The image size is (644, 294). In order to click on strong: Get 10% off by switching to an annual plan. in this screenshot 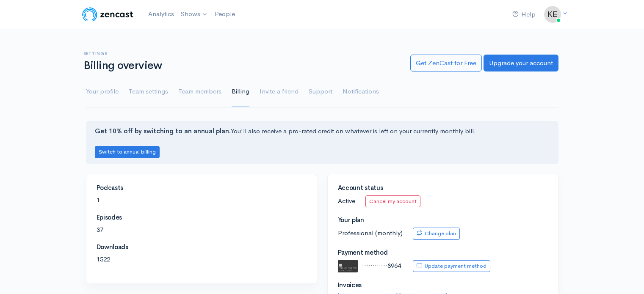, I will do `click(162, 131)`.